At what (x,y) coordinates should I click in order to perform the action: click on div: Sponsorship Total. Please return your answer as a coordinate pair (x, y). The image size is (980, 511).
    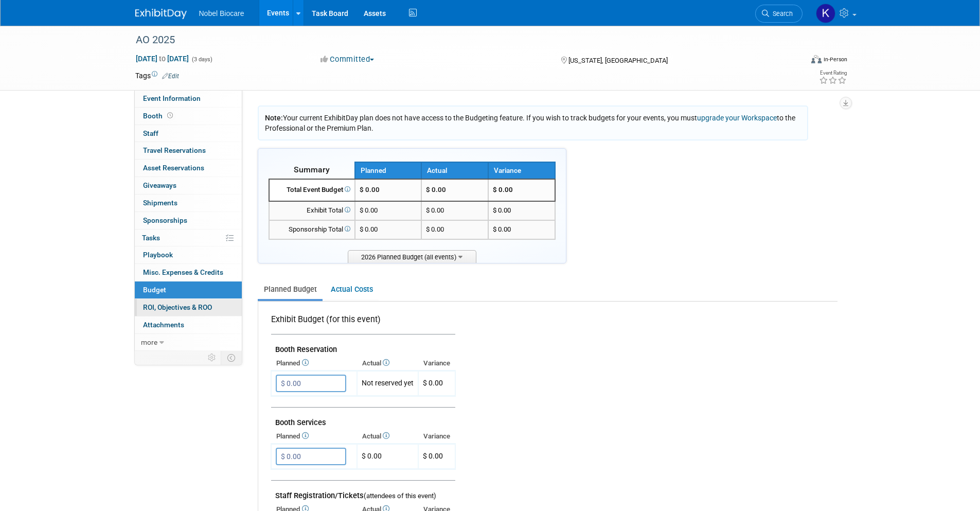
    Looking at the image, I should click on (312, 229).